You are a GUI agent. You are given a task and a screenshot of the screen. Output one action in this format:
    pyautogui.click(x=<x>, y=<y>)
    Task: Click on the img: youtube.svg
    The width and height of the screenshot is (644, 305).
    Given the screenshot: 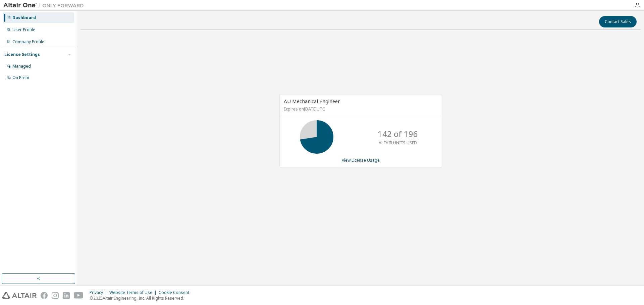 What is the action you would take?
    pyautogui.click(x=79, y=296)
    